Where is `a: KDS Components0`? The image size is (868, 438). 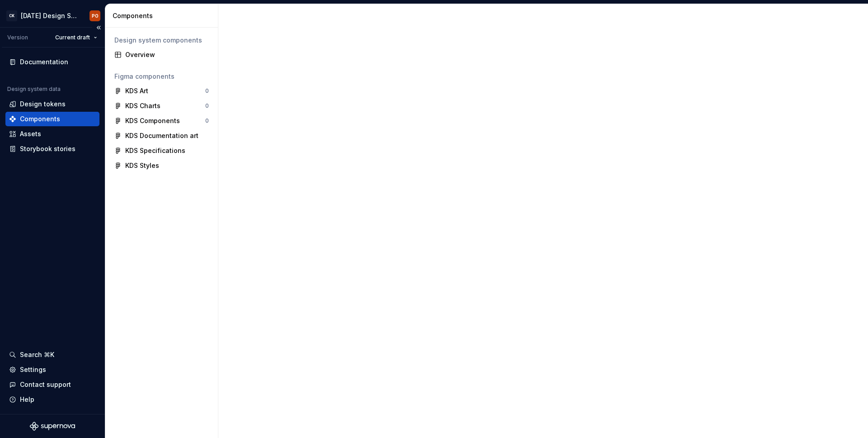 a: KDS Components0 is located at coordinates (162, 121).